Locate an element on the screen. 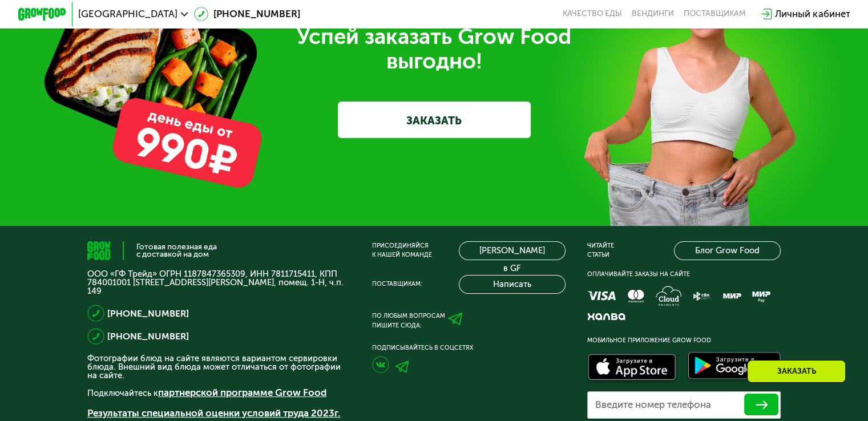  a: ЗАКАЗАТЬ is located at coordinates (434, 119).